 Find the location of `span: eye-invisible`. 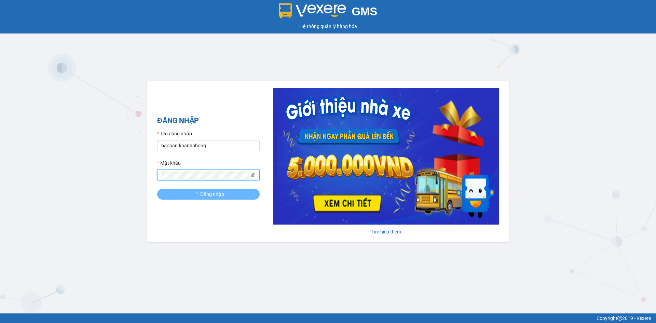

span: eye-invisible is located at coordinates (253, 175).